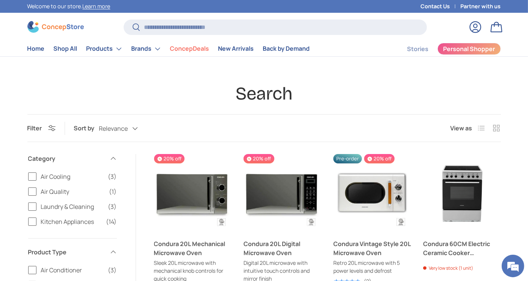  What do you see at coordinates (41, 128) in the screenshot?
I see `button: Filter` at bounding box center [41, 128].